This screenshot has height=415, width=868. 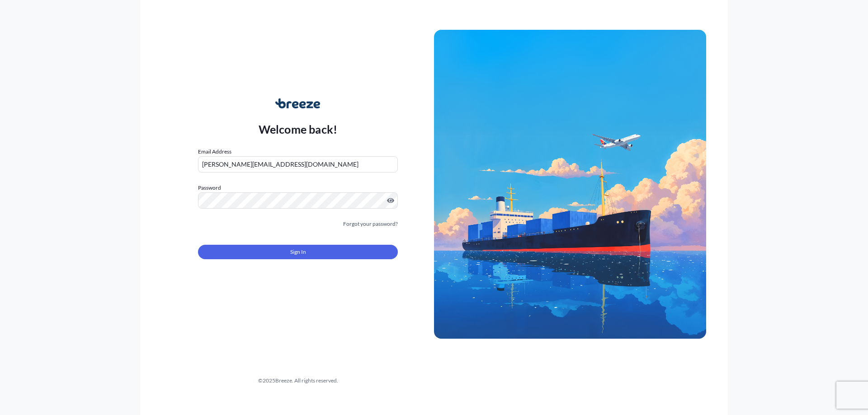 I want to click on img: Ship illustration, so click(x=570, y=184).